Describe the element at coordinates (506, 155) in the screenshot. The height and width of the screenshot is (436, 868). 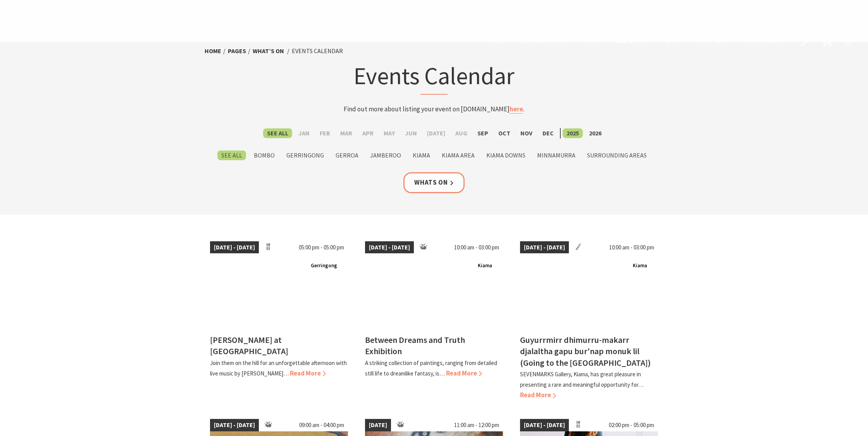
I see `label: Kiama Downs` at that location.